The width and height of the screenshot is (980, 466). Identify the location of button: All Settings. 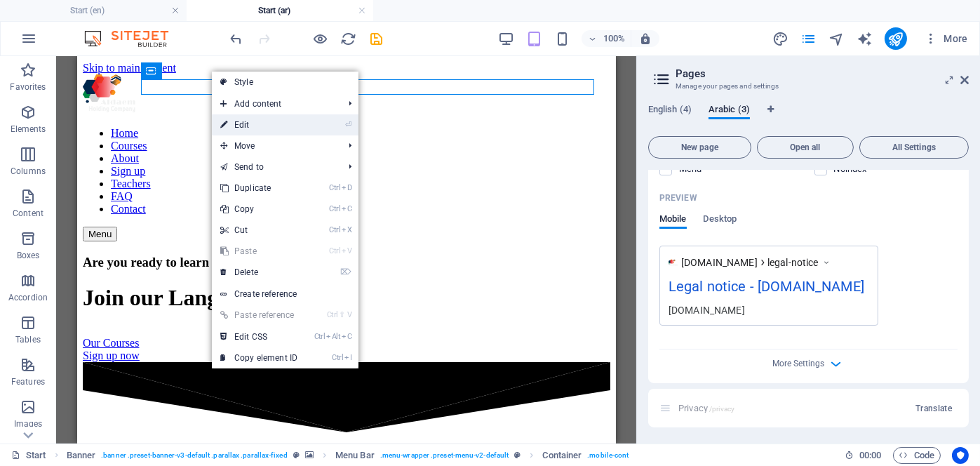
(914, 147).